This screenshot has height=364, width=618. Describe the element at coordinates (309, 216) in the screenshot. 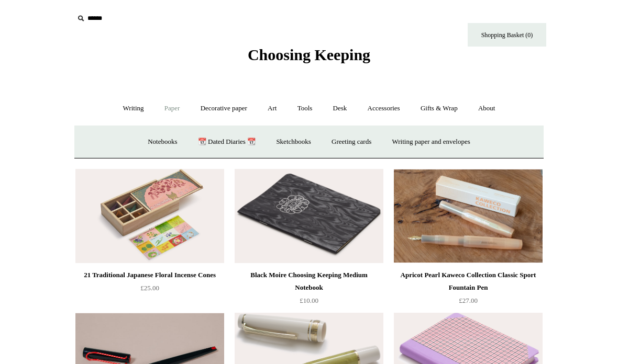

I see `img: Black Moire Choosing Keeping Medium Notebook` at that location.